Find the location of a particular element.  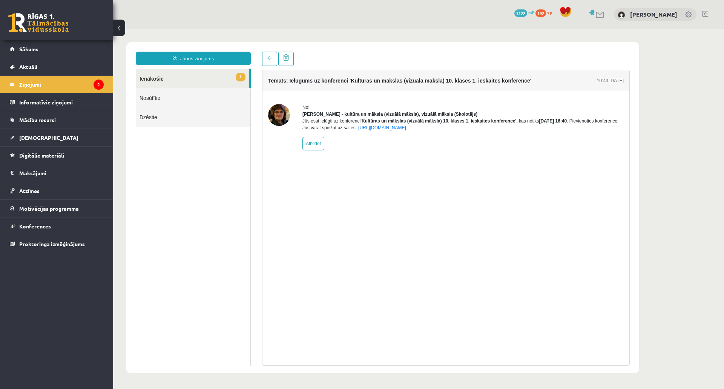

img: Dmitrijs Kolmakovs is located at coordinates (621, 15).